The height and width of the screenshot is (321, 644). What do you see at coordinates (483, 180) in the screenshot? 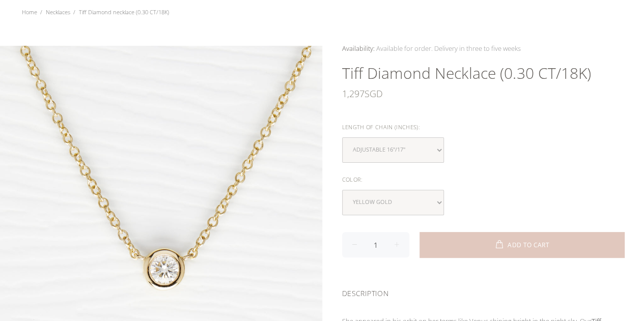
I see `div: Color:` at bounding box center [483, 180].